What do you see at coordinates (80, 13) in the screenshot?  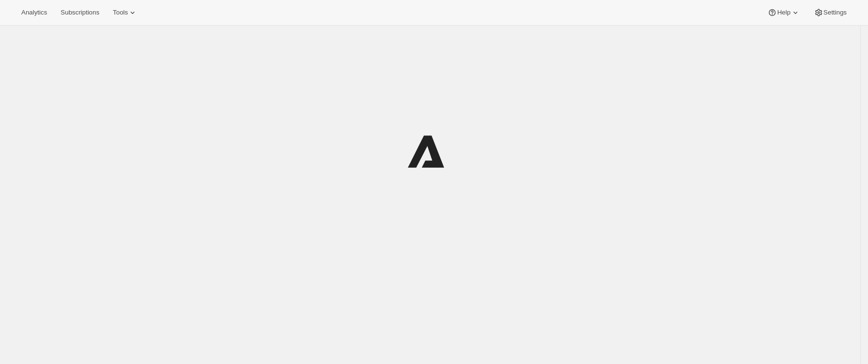 I see `span: Subscriptions` at bounding box center [80, 13].